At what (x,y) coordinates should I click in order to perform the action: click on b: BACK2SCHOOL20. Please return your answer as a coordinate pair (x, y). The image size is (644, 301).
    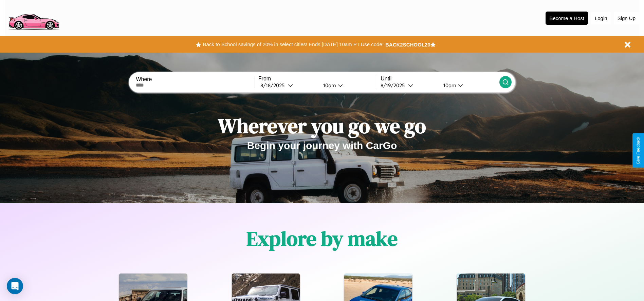
    Looking at the image, I should click on (408, 45).